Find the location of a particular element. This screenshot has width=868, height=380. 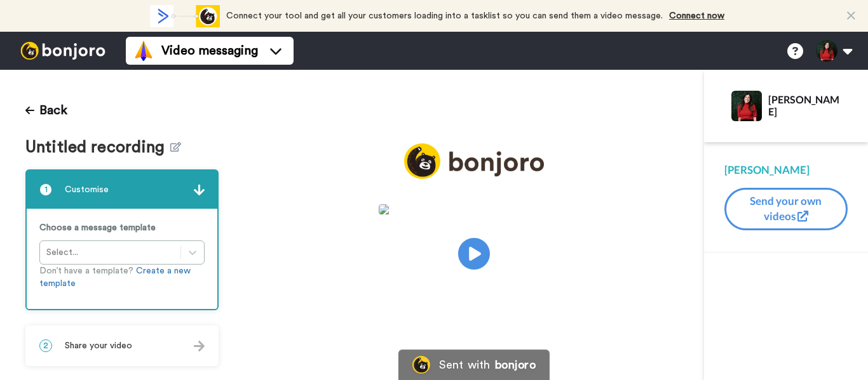

a: Connect now is located at coordinates (696, 16).